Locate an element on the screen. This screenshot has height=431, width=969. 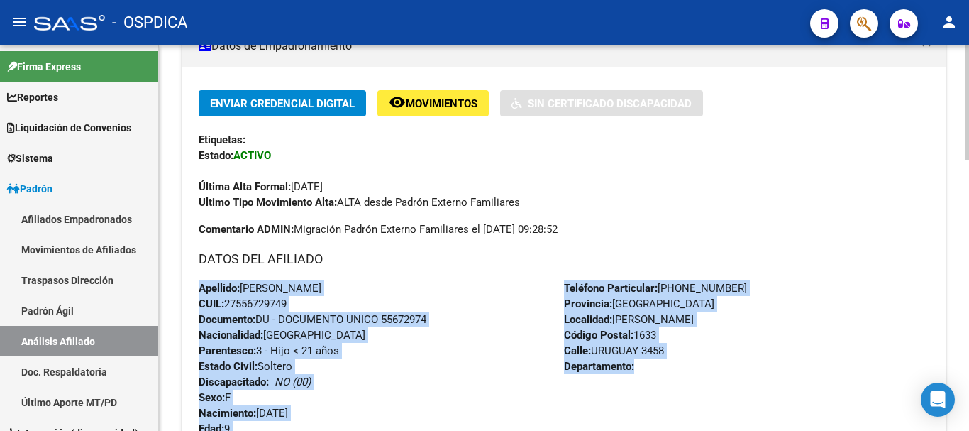
span: Sistema is located at coordinates (30, 158).